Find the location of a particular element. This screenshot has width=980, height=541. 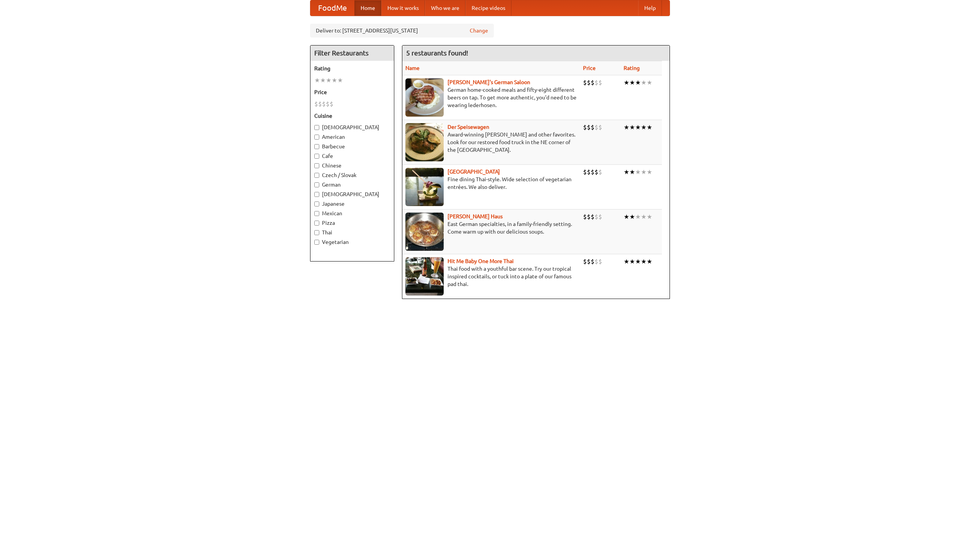

a: FoodMe is located at coordinates (332, 8).